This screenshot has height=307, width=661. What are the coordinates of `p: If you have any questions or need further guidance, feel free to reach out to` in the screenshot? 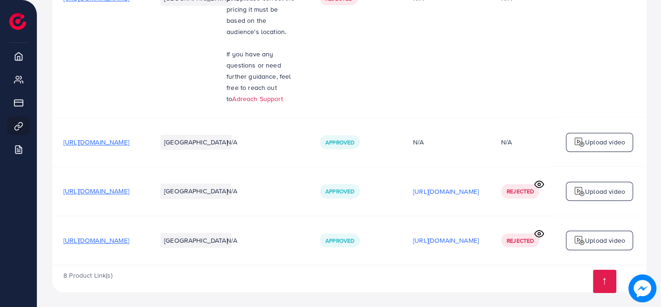 It's located at (262, 77).